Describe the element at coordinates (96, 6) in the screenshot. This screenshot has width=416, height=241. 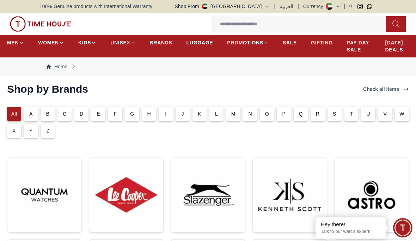
I see `span: 100% Genuine products with International Warranty` at that location.